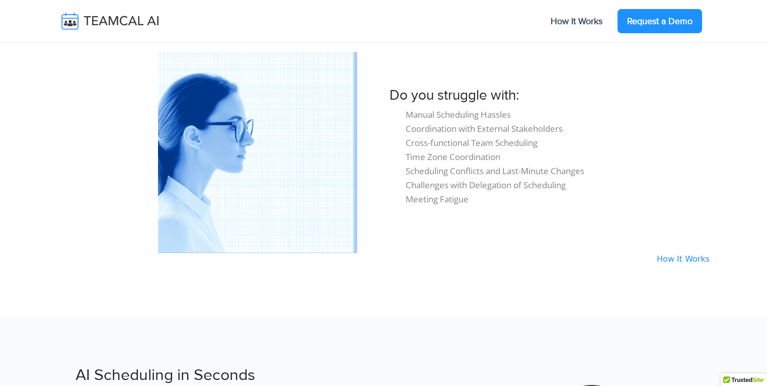  What do you see at coordinates (558, 115) in the screenshot?
I see `li: Manual Scheduling Hassles` at bounding box center [558, 115].